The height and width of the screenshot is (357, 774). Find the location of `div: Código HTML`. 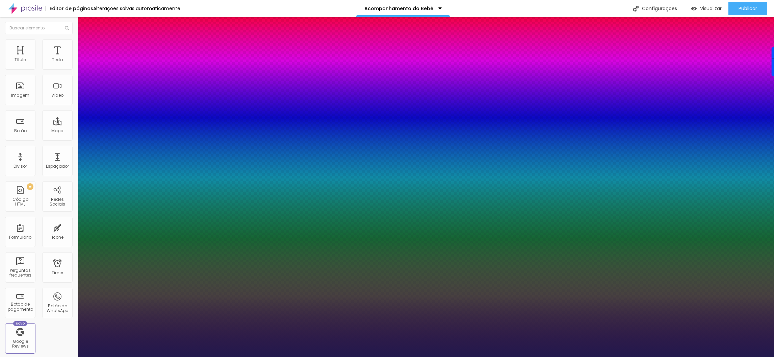

div: Código HTML is located at coordinates (20, 202).